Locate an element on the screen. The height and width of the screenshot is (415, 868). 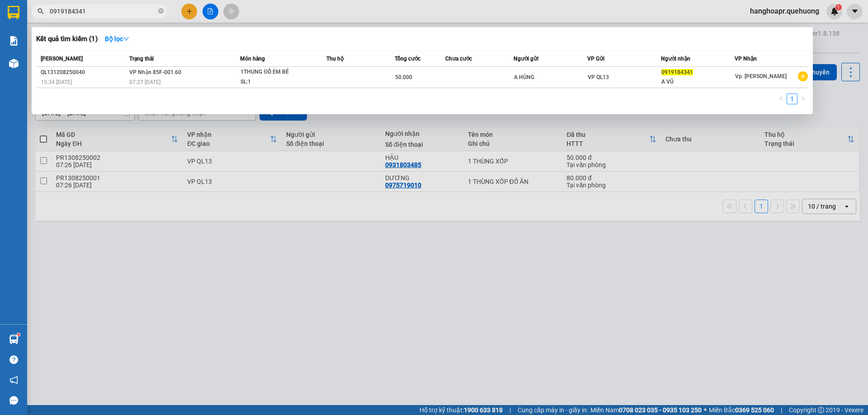
span: Món hàng is located at coordinates (252, 59).